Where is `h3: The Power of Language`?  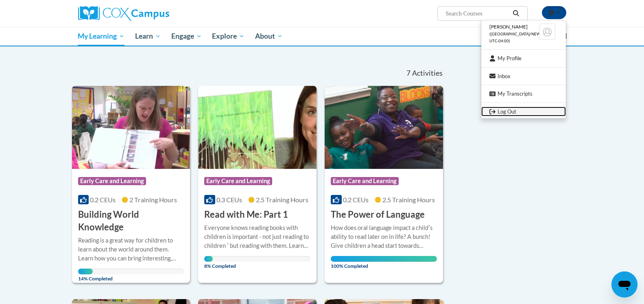
h3: The Power of Language is located at coordinates (378, 215).